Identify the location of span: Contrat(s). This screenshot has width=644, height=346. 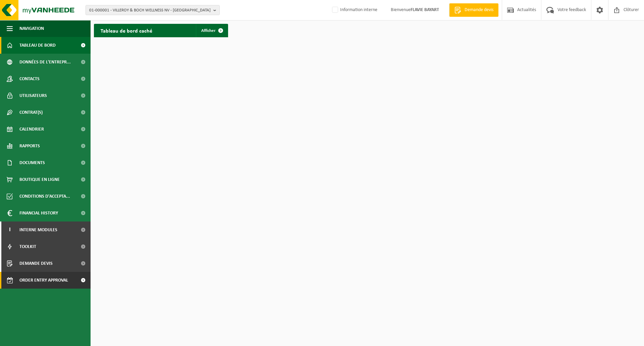
(31, 113).